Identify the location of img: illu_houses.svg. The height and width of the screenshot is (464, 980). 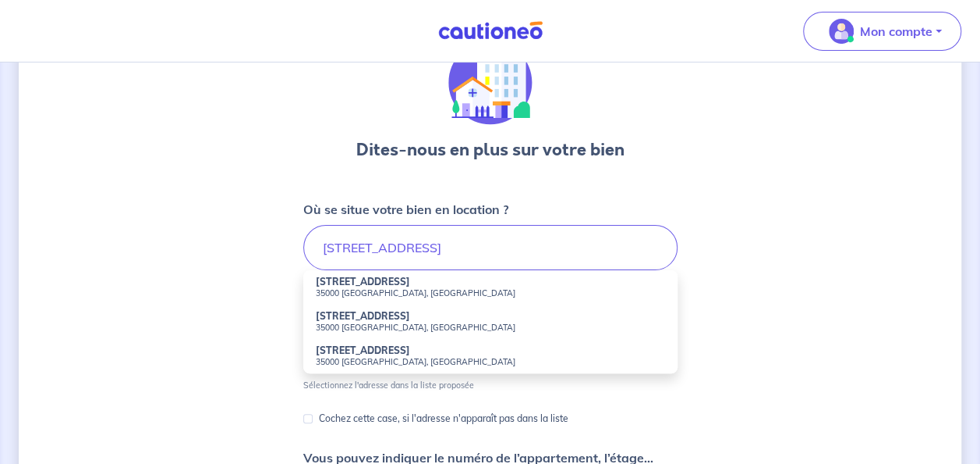
(490, 82).